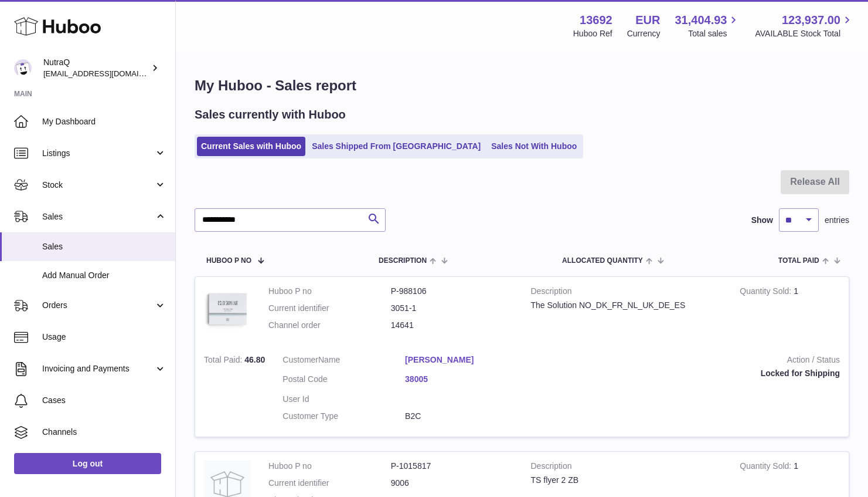  What do you see at coordinates (789, 311) in the screenshot?
I see `td: 1` at bounding box center [789, 311].